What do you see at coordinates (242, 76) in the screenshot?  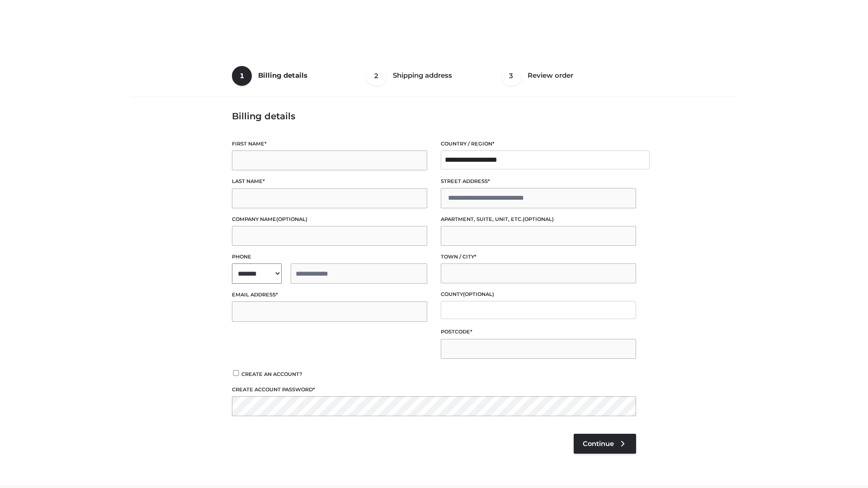 I see `span: 1` at bounding box center [242, 76].